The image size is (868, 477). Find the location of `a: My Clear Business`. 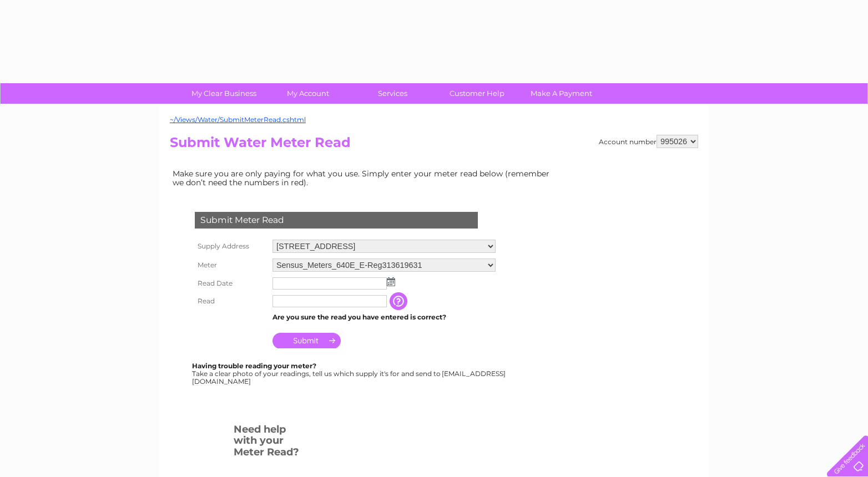

a: My Clear Business is located at coordinates (224, 93).